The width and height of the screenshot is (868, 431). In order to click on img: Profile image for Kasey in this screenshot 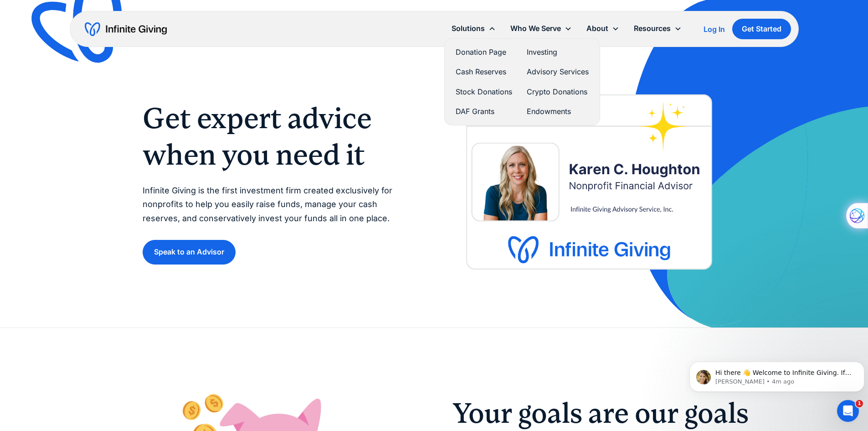, I will do `click(18, 35)`.